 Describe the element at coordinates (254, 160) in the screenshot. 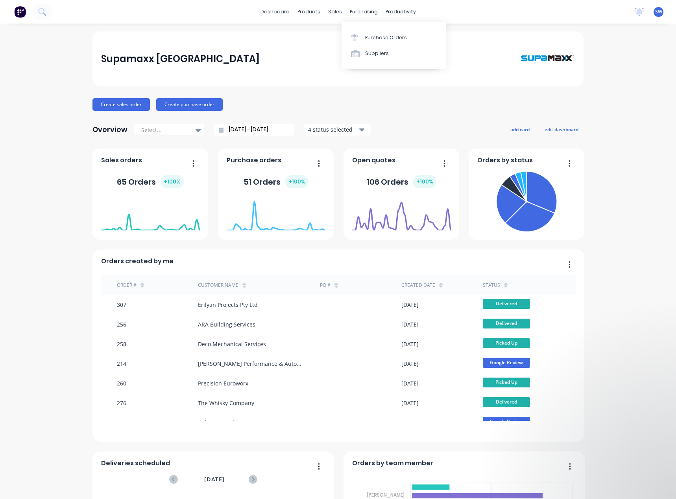

I see `span: Purchase orders` at that location.